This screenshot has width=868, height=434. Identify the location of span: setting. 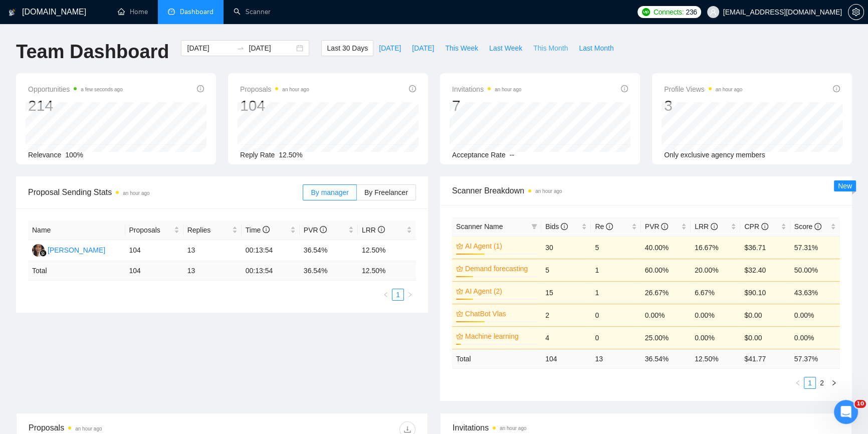
(856, 12).